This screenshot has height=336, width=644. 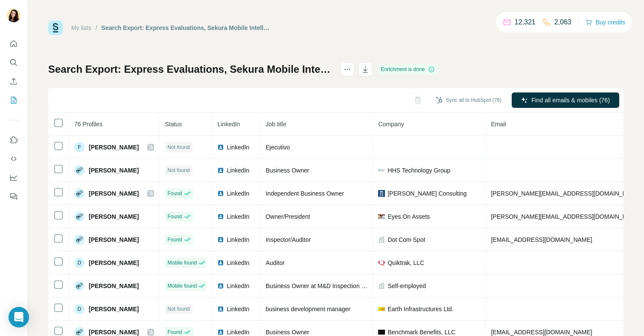 What do you see at coordinates (288, 217) in the screenshot?
I see `span: Owner/President` at bounding box center [288, 217].